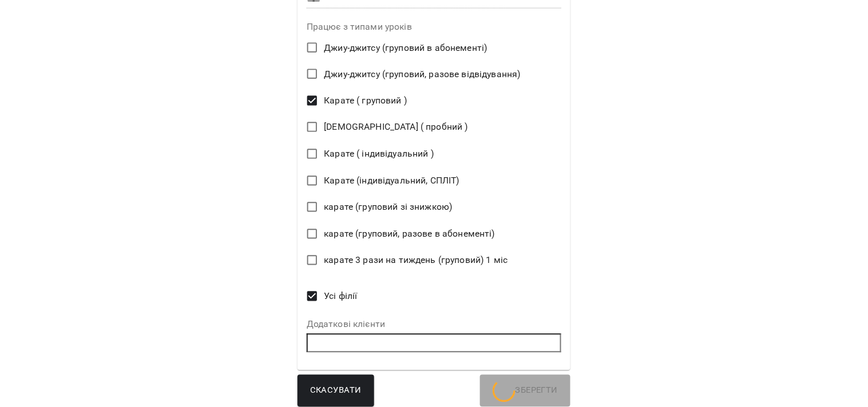  Describe the element at coordinates (422, 74) in the screenshot. I see `span: Джиу-джитсу (груповий, разове відвідування)` at that location.